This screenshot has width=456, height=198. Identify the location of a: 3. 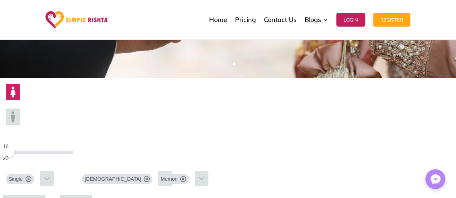
(234, 64).